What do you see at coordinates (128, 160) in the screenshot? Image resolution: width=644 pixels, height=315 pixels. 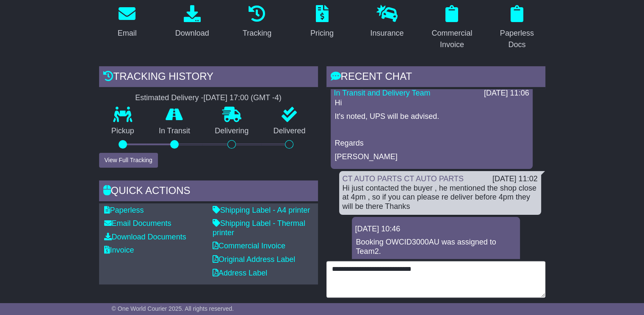 I see `button: View Full Tracking` at bounding box center [128, 160].